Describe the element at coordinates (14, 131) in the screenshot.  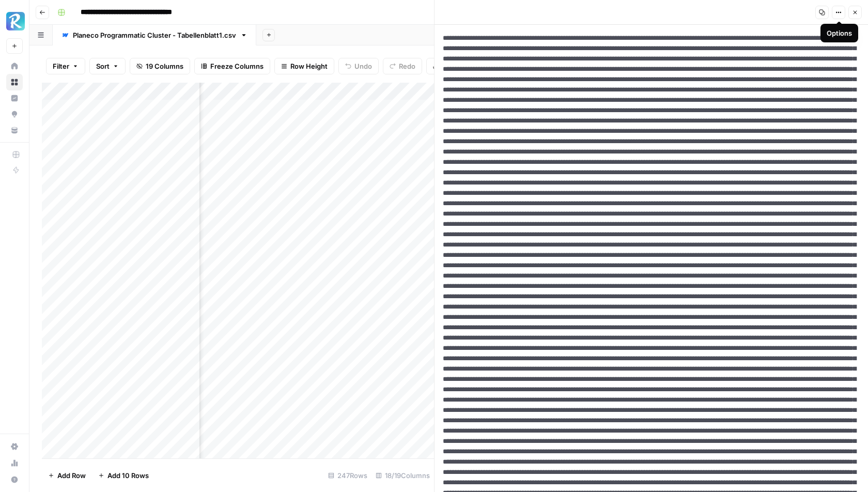
I see `a: Your Data` at that location.